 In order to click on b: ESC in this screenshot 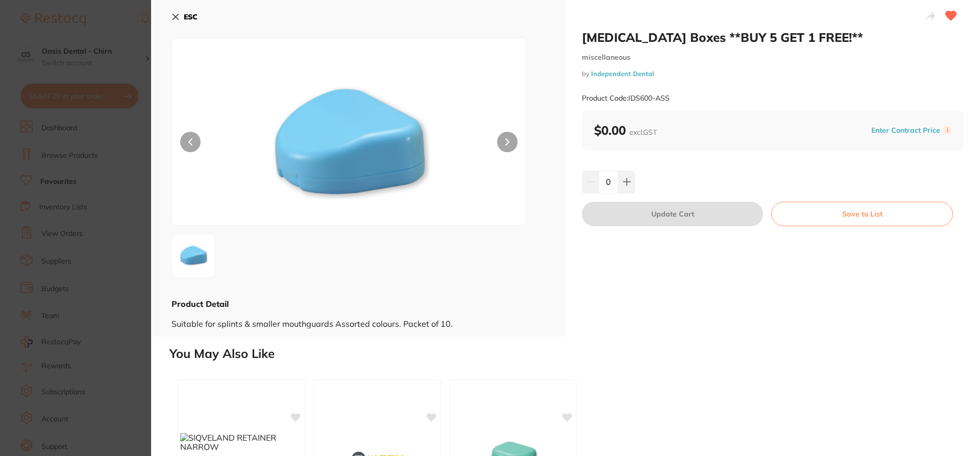, I will do `click(190, 17)`.